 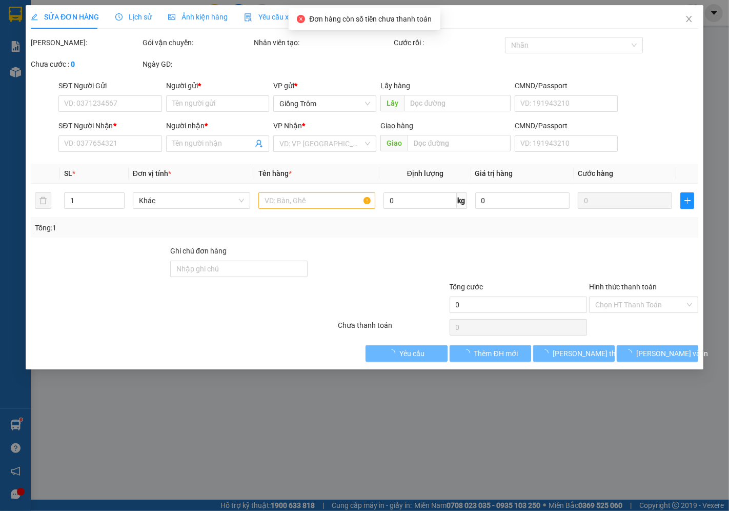 I want to click on input: Ghi chú đơn hàng, so click(x=239, y=269).